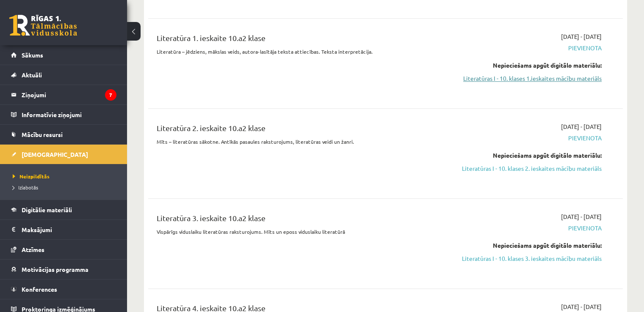  Describe the element at coordinates (42, 135) in the screenshot. I see `span: Mācību resursi` at that location.